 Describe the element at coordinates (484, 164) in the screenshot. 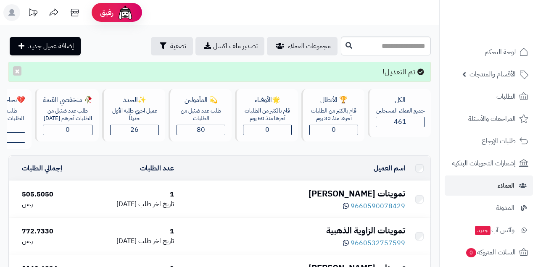

I see `span: إشعارات التحويلات البنكية` at that location.